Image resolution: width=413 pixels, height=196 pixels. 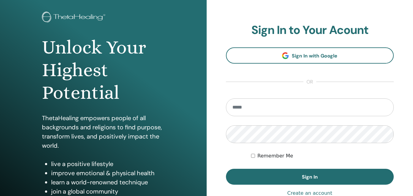 What do you see at coordinates (310, 177) in the screenshot?
I see `span: Sign In` at bounding box center [310, 177].